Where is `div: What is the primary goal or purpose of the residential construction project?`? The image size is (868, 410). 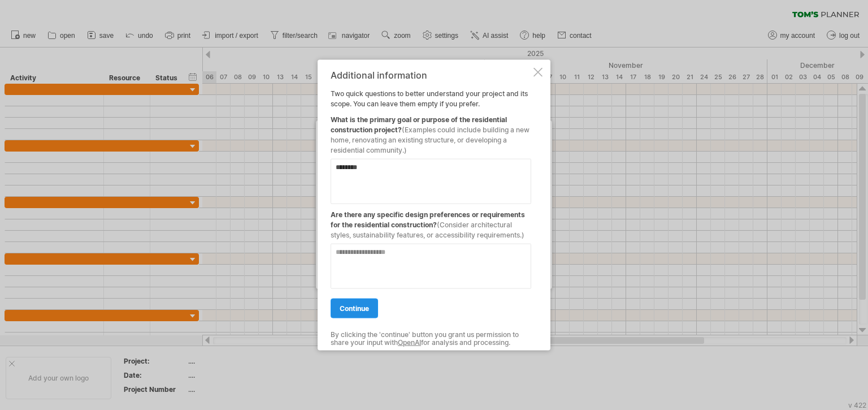
div: What is the primary goal or purpose of the residential construction project? is located at coordinates (431, 132).